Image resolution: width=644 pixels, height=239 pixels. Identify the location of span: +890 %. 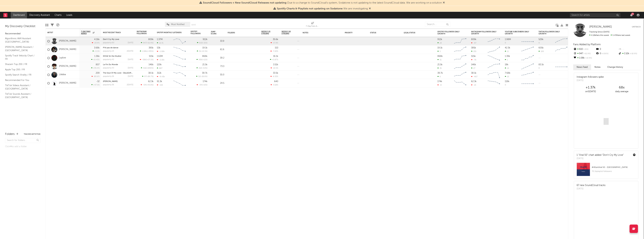
(150, 68).